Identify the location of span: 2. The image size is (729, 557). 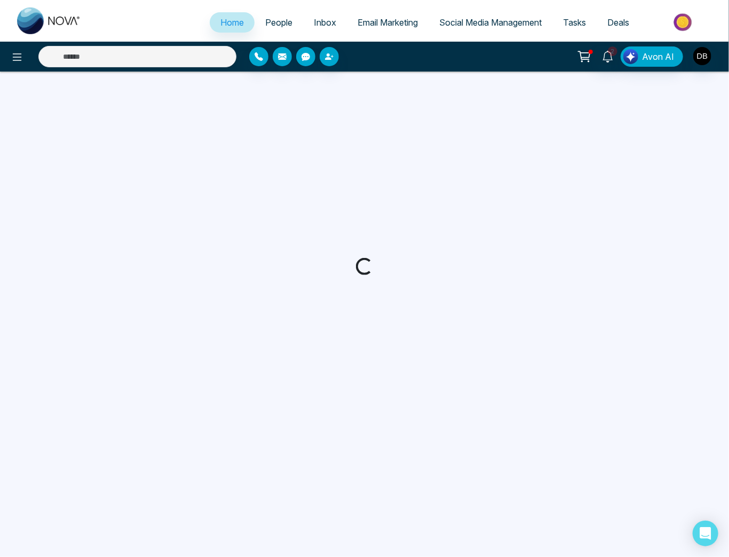
(613, 51).